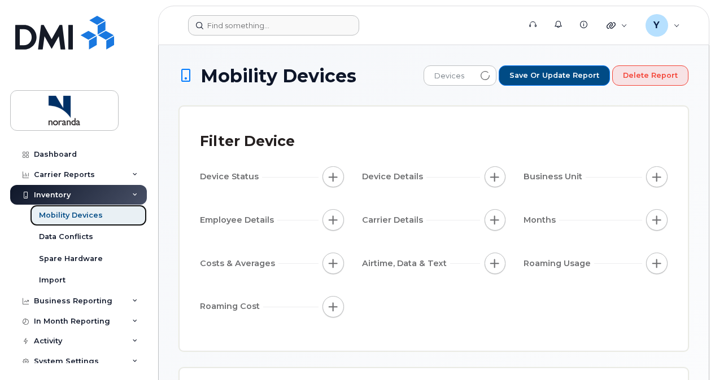 The height and width of the screenshot is (380, 715). What do you see at coordinates (394, 220) in the screenshot?
I see `span: Carrier Details` at bounding box center [394, 220].